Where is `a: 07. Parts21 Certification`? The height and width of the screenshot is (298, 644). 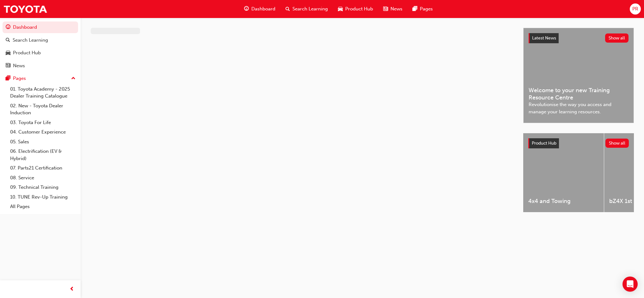
a: 07. Parts21 Certification is located at coordinates (43, 168).